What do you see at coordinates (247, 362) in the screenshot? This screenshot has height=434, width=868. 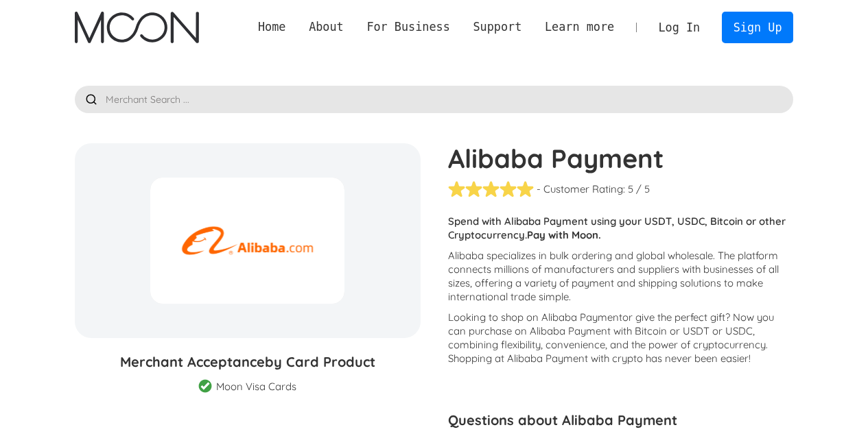 I see `h3: Merchant Acceptance` at bounding box center [247, 362].